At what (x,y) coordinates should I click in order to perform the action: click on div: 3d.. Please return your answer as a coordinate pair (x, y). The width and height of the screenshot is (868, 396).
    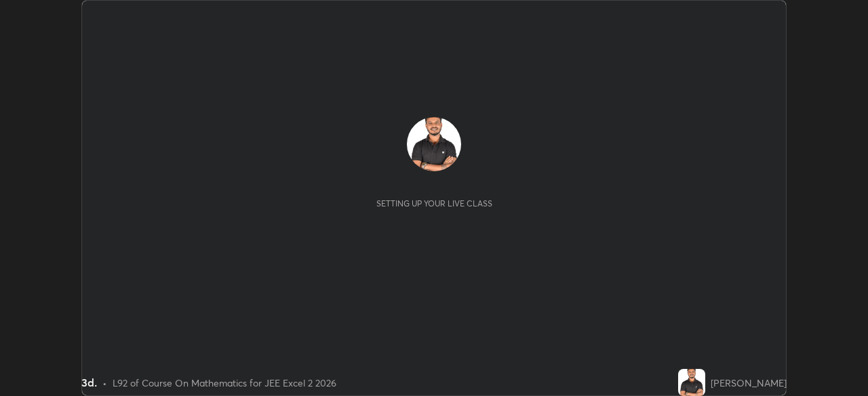
    Looking at the image, I should click on (89, 383).